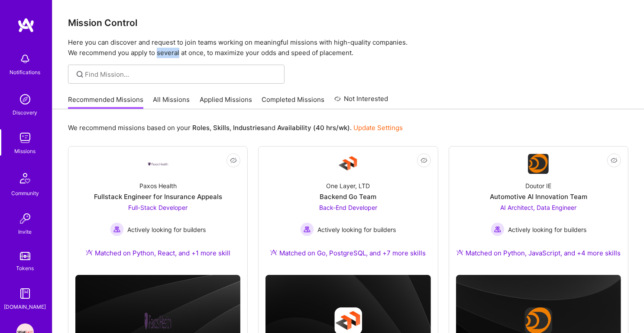 The width and height of the screenshot is (644, 333). What do you see at coordinates (348, 196) in the screenshot?
I see `div: Backend Go Team` at bounding box center [348, 196].